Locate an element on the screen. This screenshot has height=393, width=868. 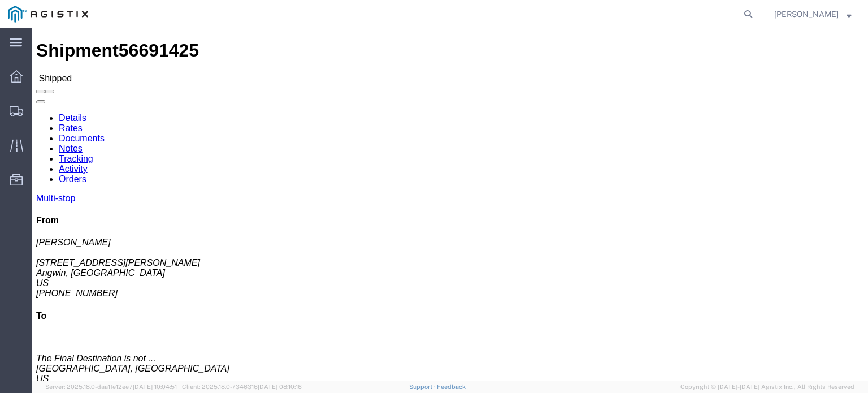
span: Server: 2025.18.0-daa1fe12ee7 is located at coordinates (111, 387).